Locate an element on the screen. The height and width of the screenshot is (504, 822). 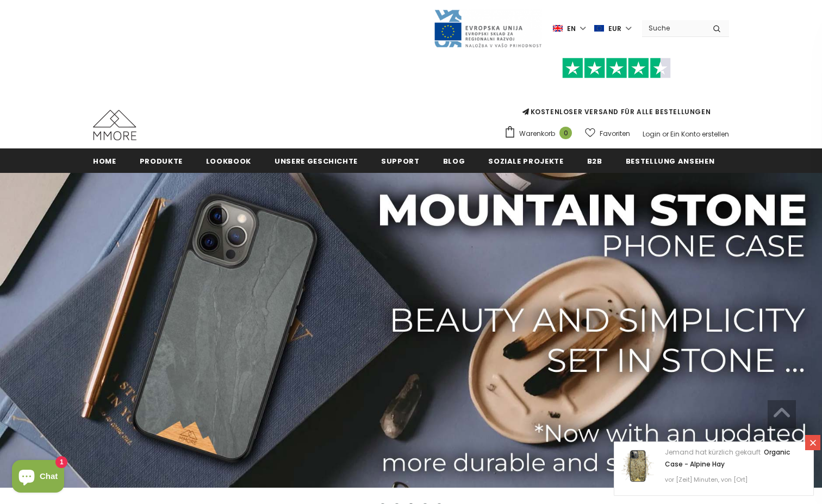
a: Unsere Geschichte is located at coordinates (316, 160).